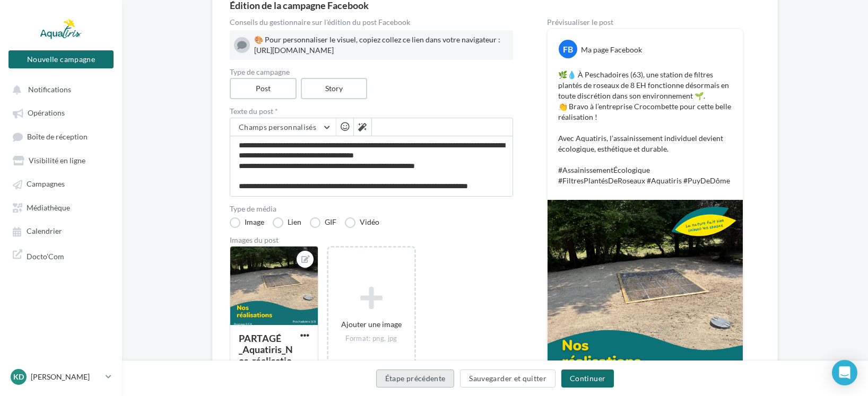 Image resolution: width=868 pixels, height=396 pixels. I want to click on p: 🌿💧 À Peschadoires (63), une station de filtres plantés de roseaux de 8 EH fonctionne désormais en..., so click(645, 128).